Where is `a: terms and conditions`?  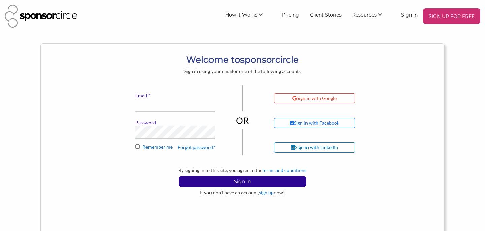
a: terms and conditions is located at coordinates (284, 170).